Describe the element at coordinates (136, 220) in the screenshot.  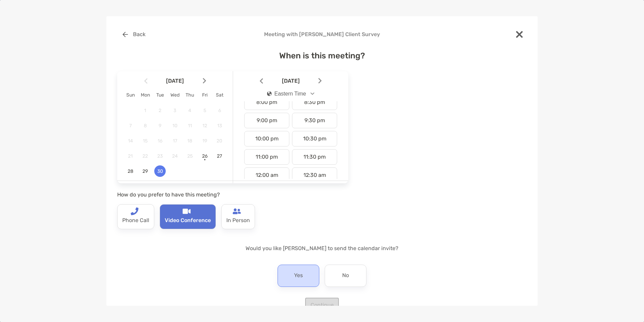
I see `p: Phone Call` at that location.